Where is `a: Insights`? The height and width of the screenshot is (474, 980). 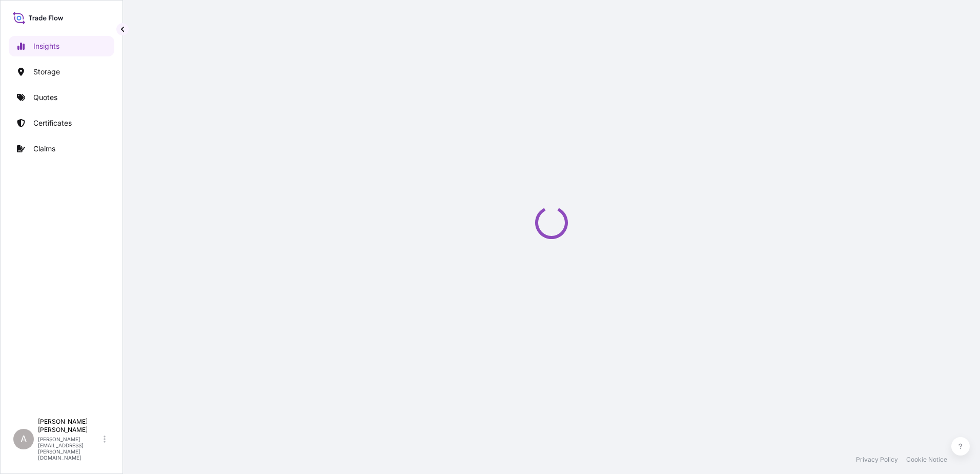 a: Insights is located at coordinates (62, 46).